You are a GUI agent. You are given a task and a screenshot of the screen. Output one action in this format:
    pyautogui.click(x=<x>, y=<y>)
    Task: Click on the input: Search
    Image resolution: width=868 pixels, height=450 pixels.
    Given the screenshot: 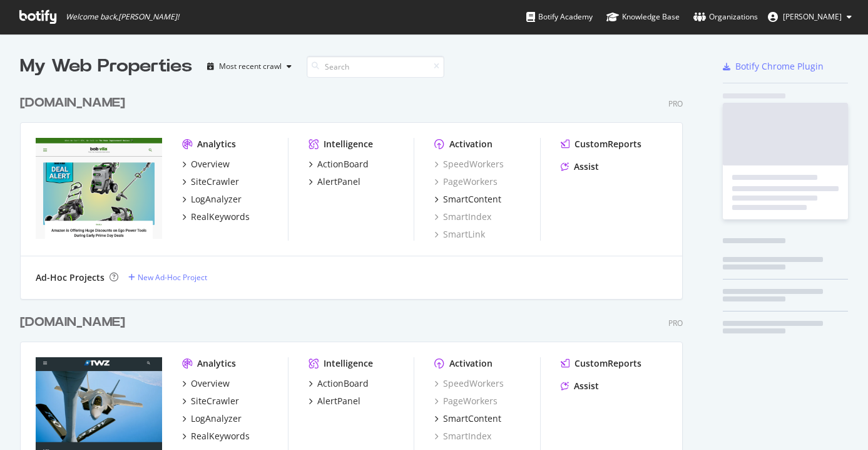 What is the action you would take?
    pyautogui.click(x=375, y=66)
    